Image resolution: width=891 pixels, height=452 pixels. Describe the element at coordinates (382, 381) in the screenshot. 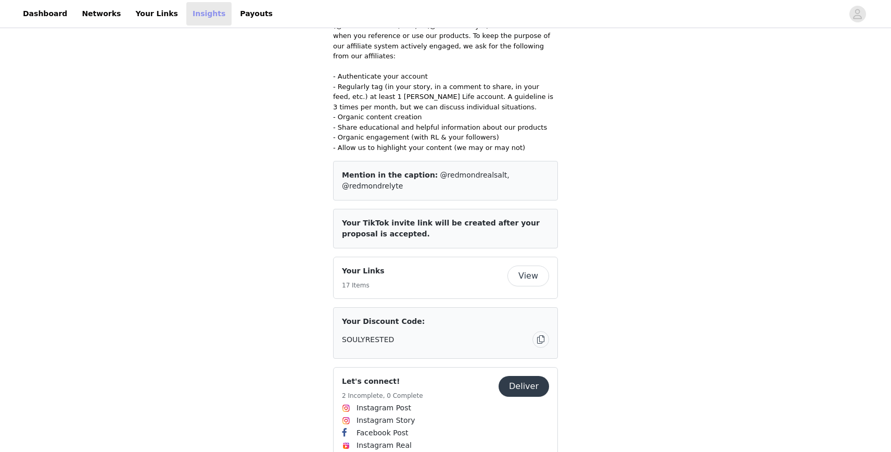

I see `h4: Let's connect!` at that location.